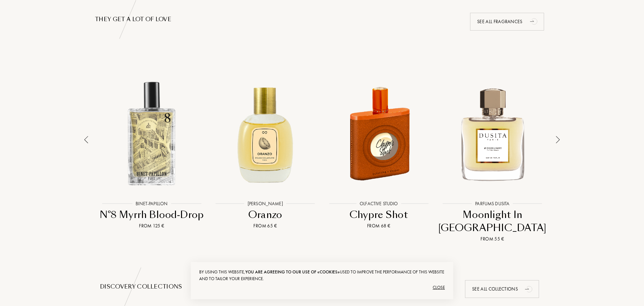  What do you see at coordinates (493, 204) in the screenshot?
I see `div: Parfums Dusita` at bounding box center [493, 204].